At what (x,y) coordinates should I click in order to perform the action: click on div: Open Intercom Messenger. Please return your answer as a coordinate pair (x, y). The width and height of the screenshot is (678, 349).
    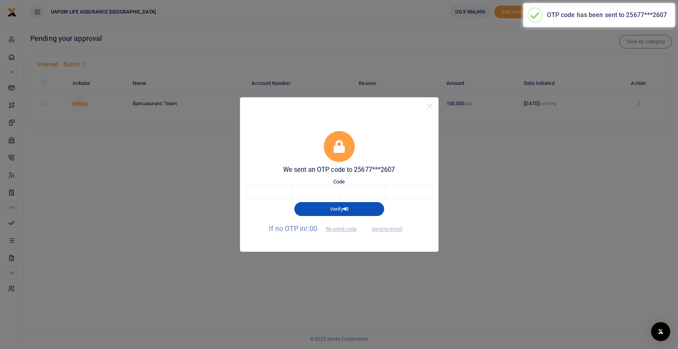
    Looking at the image, I should click on (661, 332).